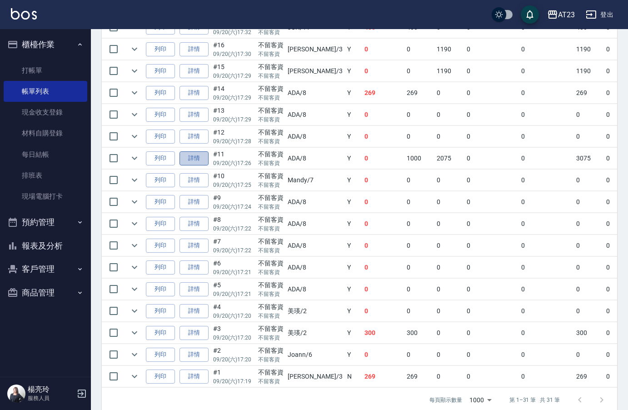  Describe the element at coordinates (233, 71) in the screenshot. I see `td: #15` at that location.